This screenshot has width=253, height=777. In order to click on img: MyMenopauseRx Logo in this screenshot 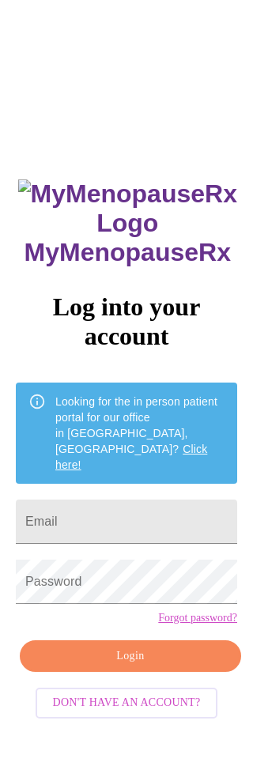, I will do `click(128, 209)`.